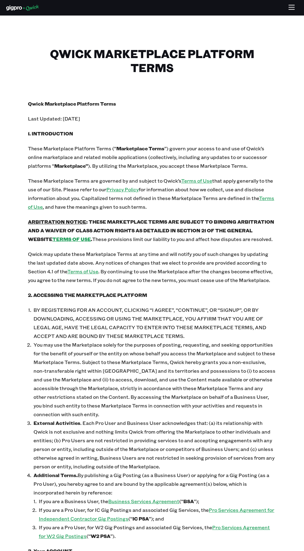 The height and width of the screenshot is (551, 304). Describe the element at coordinates (57, 423) in the screenshot. I see `b: External Activities` at that location.